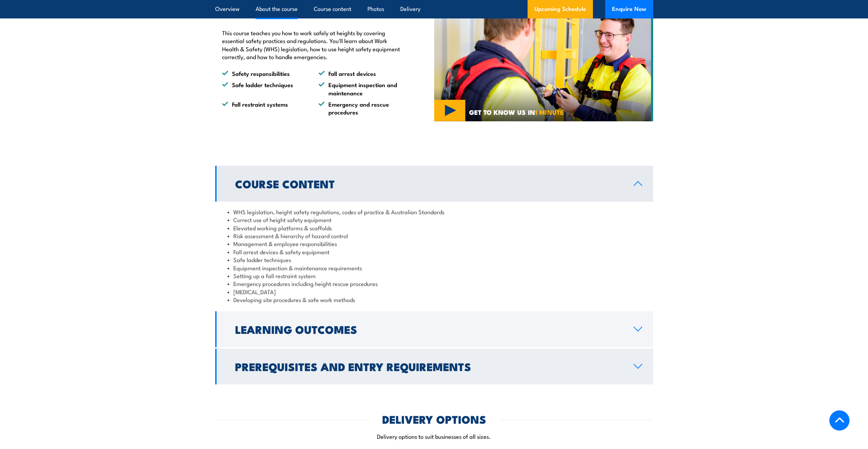 The image size is (868, 449). What do you see at coordinates (312, 45) in the screenshot?
I see `p: This course teaches you how to work safely at heights by covering essential safety practices and ...` at bounding box center [312, 45].